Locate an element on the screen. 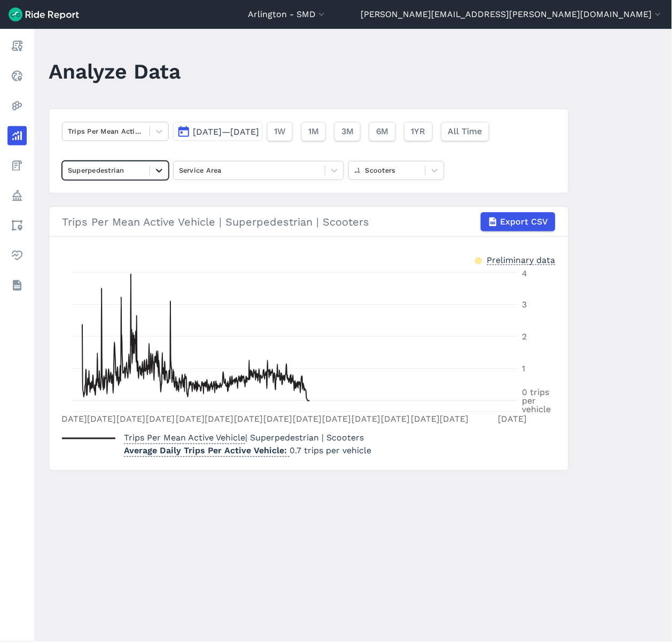  tspan: 1 is located at coordinates (524, 369).